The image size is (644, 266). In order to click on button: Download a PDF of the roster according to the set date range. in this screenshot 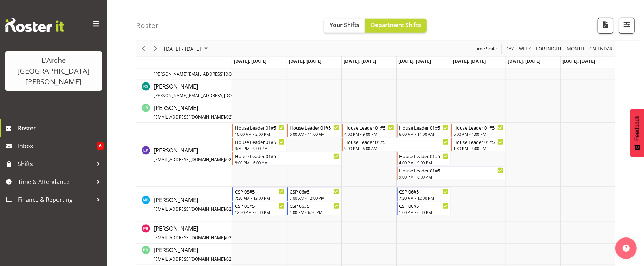, I will do `click(605, 26)`.